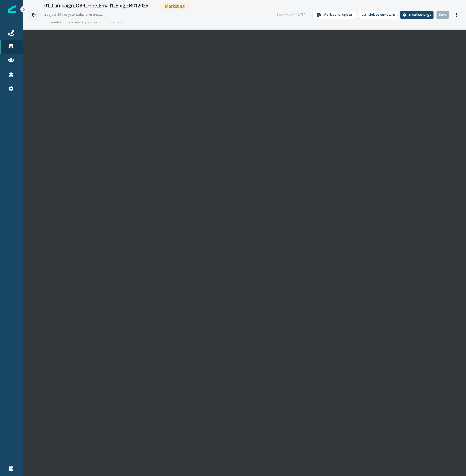 Image resolution: width=466 pixels, height=476 pixels. What do you see at coordinates (96, 6) in the screenshot?
I see `div: 01_Campaign_QBR_Free_Email1_Blog_04012025` at bounding box center [96, 6].